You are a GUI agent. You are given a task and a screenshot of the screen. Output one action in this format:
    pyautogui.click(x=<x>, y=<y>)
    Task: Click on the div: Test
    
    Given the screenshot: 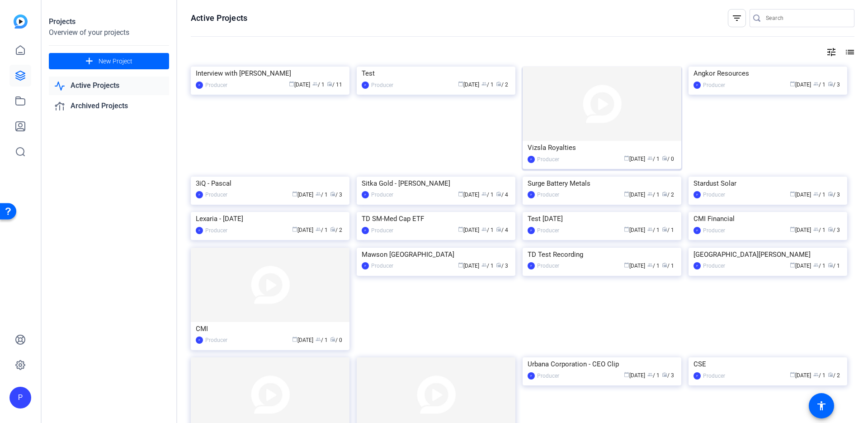 What is the action you would take?
    pyautogui.click(x=436, y=73)
    